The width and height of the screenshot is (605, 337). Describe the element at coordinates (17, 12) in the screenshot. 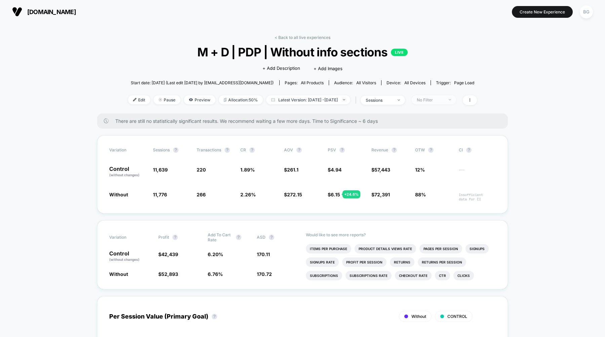

I see `img: Visually logo` at that location.